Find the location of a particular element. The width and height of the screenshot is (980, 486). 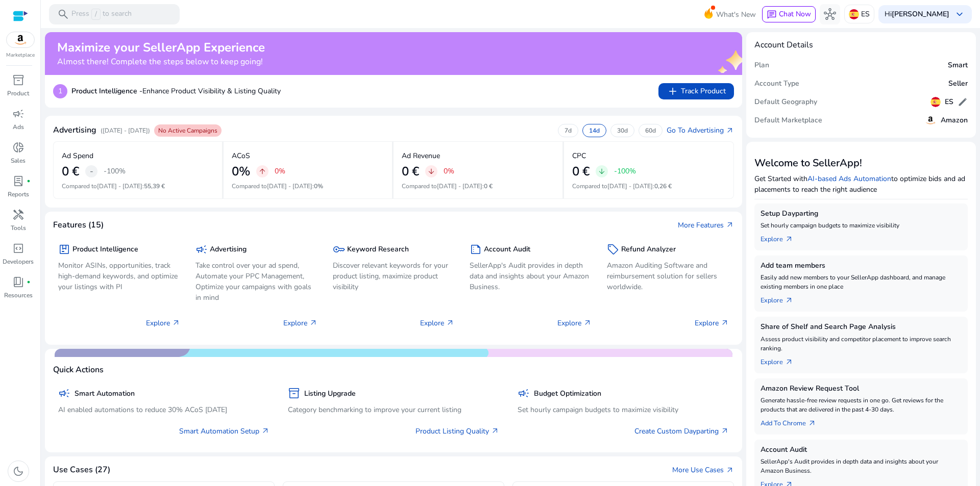

p: ES is located at coordinates (865, 14).